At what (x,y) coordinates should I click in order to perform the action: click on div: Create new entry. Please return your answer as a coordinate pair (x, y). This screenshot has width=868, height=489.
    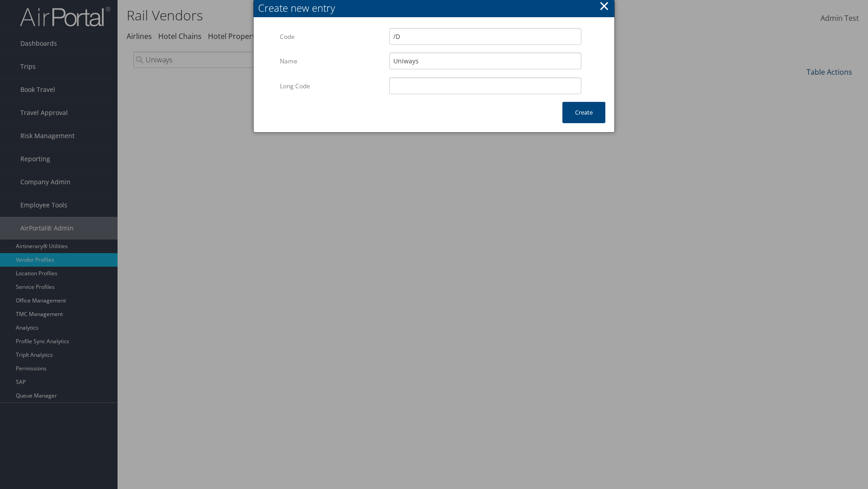
    Looking at the image, I should click on (436, 7).